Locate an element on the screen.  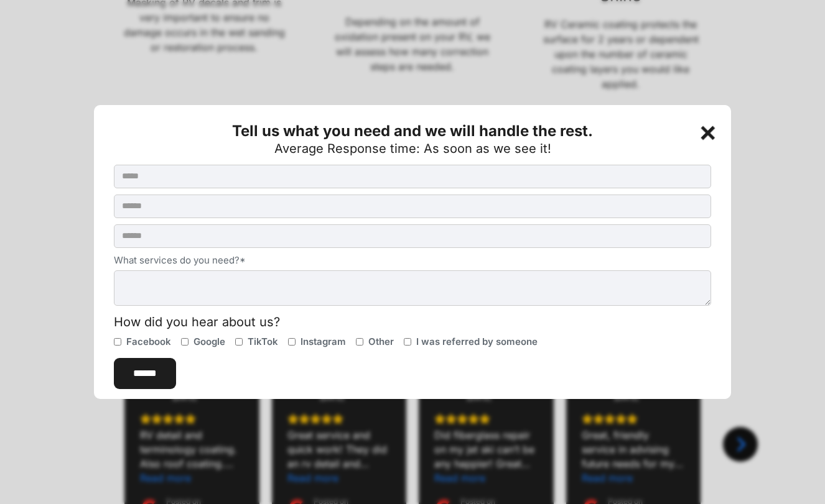
input: I was referred by someone is located at coordinates (408, 342).